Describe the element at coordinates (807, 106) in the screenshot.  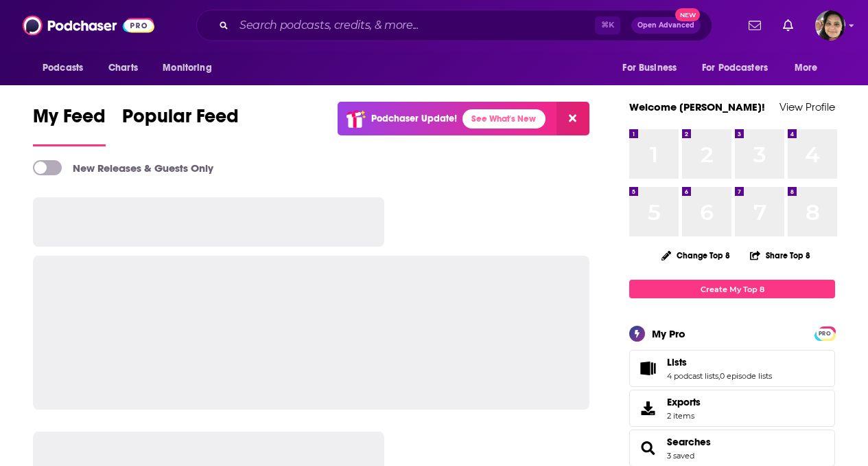
I see `a: View Profile` at that location.